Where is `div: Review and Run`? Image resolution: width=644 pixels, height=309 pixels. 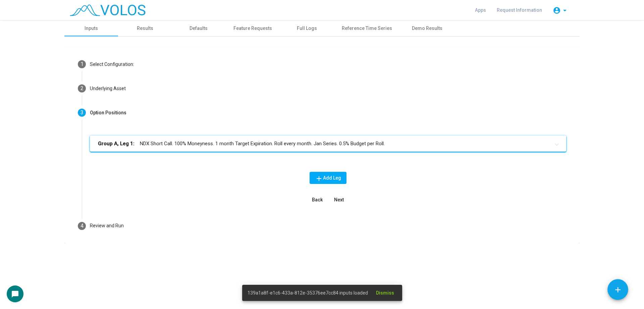
div: Review and Run is located at coordinates (107, 226).